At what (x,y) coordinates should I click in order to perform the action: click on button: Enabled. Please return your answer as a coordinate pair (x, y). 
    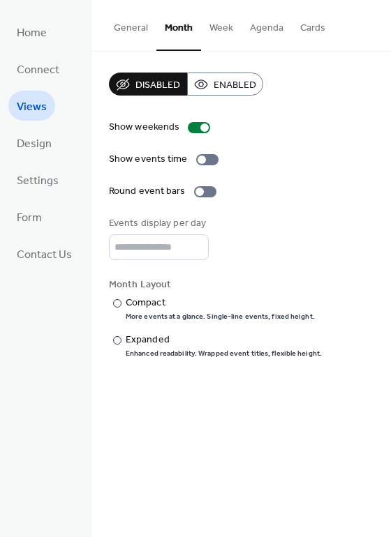
    Looking at the image, I should click on (225, 84).